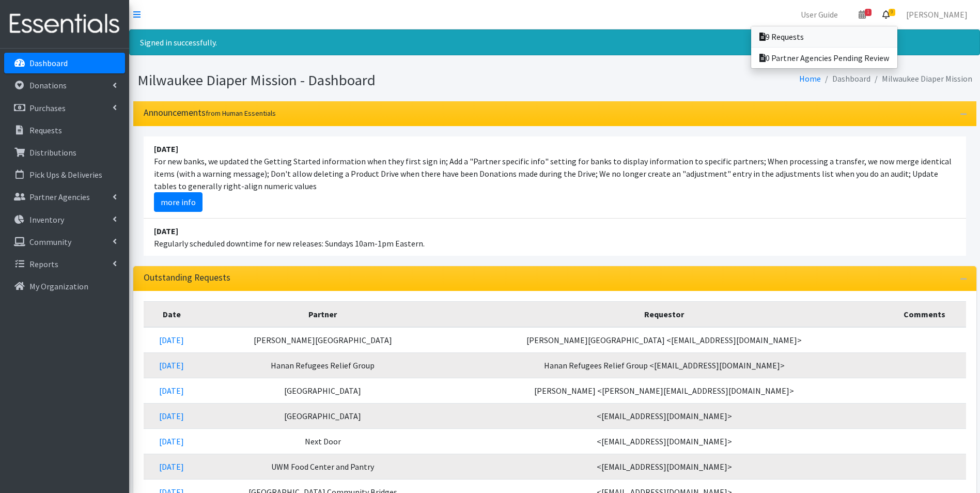 The image size is (980, 493). I want to click on td: Next Door, so click(322, 441).